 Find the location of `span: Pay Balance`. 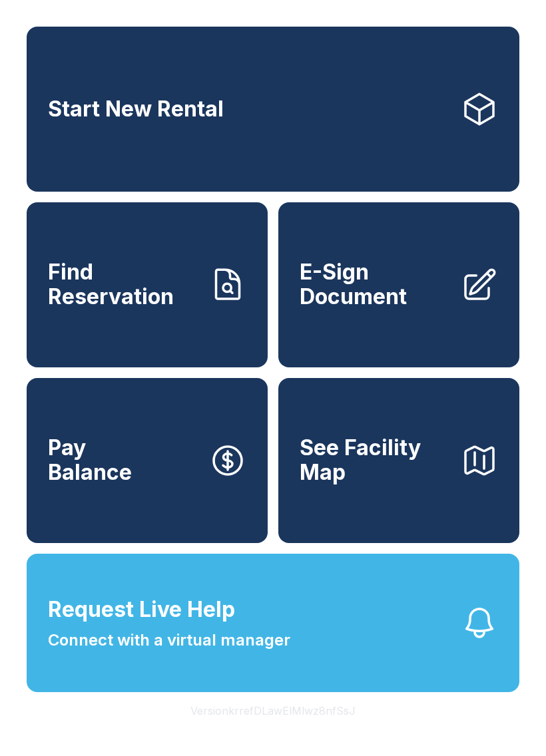

span: Pay Balance is located at coordinates (90, 460).